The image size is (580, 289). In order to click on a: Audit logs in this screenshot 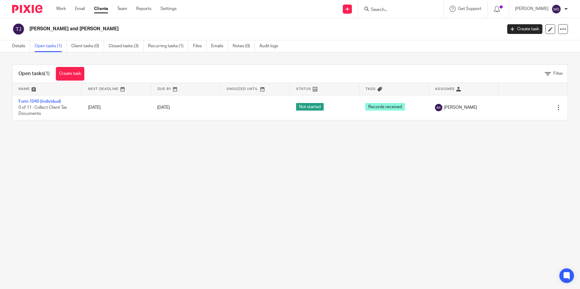, I will do `click(271, 46)`.